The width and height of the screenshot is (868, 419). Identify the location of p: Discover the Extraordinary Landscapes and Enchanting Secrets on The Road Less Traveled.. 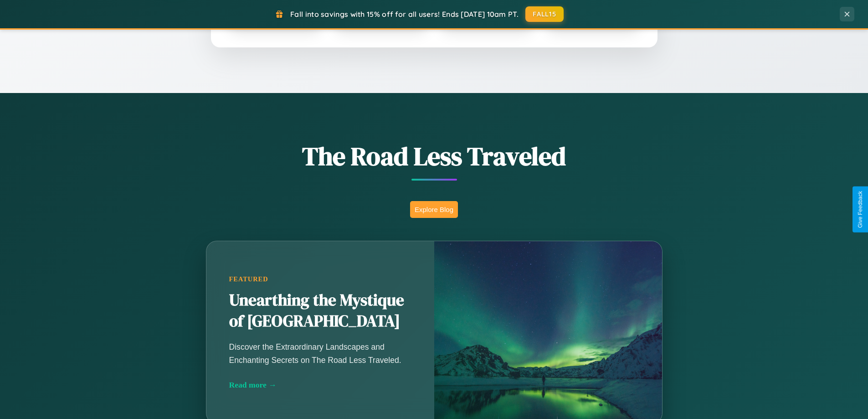
(321, 353).